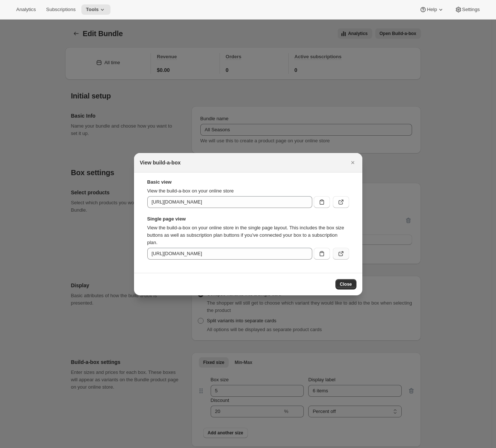 Image resolution: width=496 pixels, height=448 pixels. I want to click on button: Settings, so click(468, 9).